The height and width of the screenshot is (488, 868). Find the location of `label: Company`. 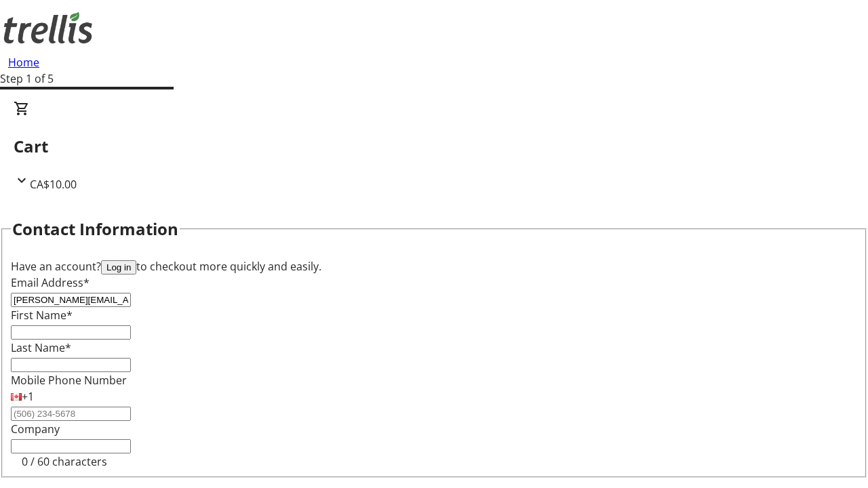

label: Company is located at coordinates (35, 429).